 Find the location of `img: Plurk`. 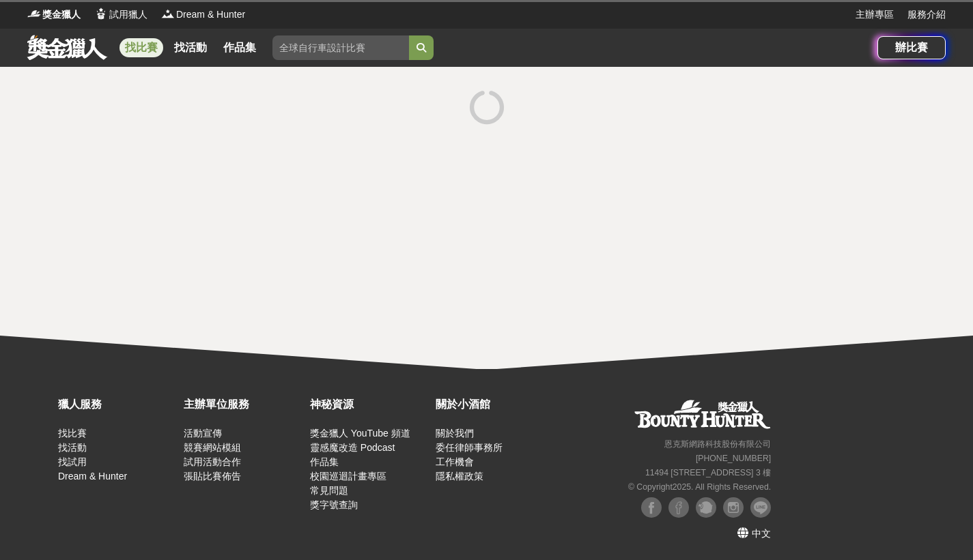

img: Plurk is located at coordinates (706, 508).